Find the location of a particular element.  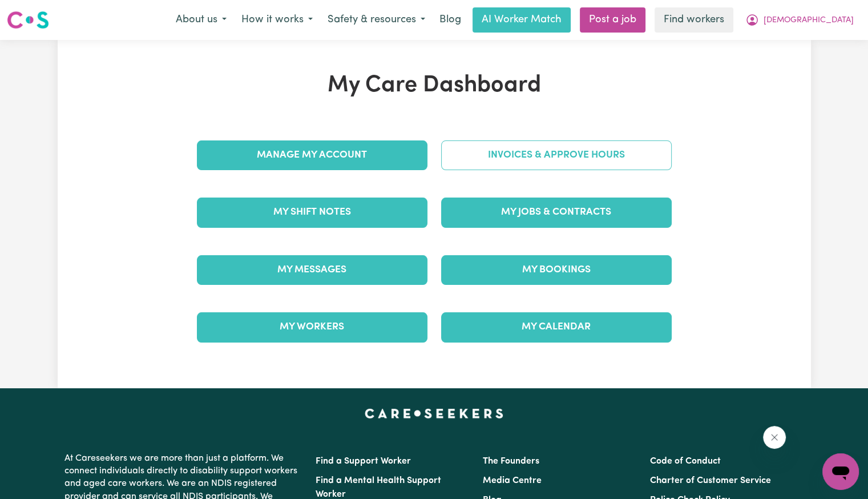

a: My Messages is located at coordinates (312, 270).